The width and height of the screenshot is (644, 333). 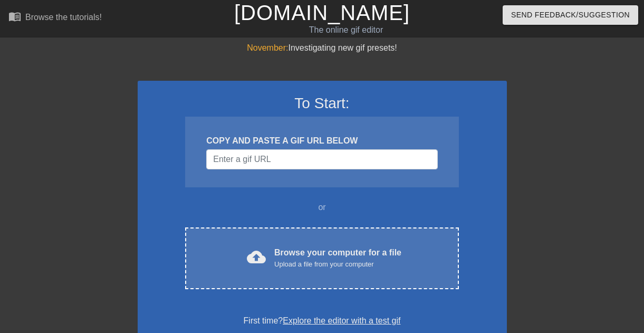 What do you see at coordinates (338, 258) in the screenshot?
I see `div: Browse your computer for a file` at bounding box center [338, 258].